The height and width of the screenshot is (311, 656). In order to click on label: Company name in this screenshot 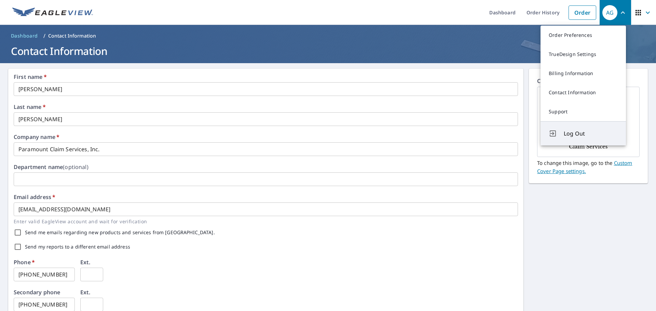, I will do `click(37, 137)`.